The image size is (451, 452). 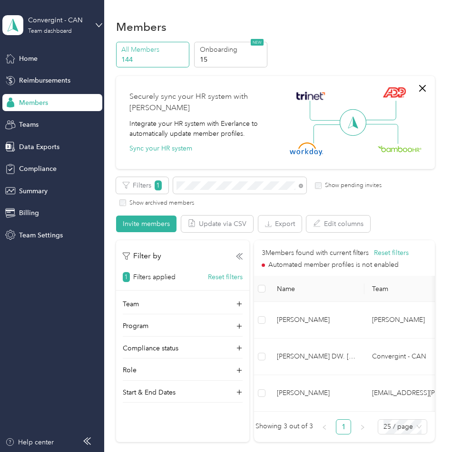 I want to click on span: Team Settings, so click(x=41, y=235).